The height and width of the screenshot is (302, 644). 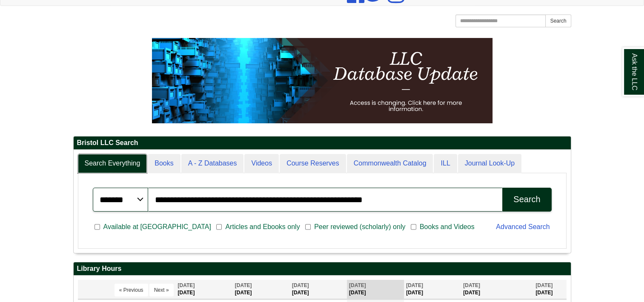 What do you see at coordinates (489, 163) in the screenshot?
I see `a: Journal Look-Up` at bounding box center [489, 163].